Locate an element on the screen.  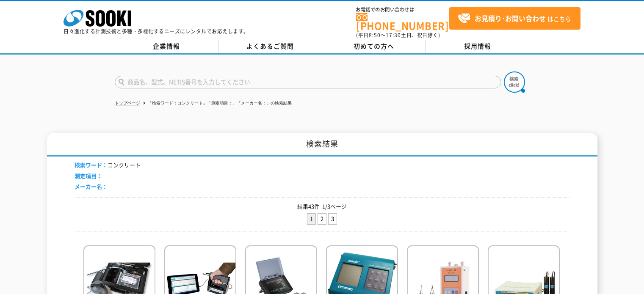
a: 採用情報 is located at coordinates (478, 47).